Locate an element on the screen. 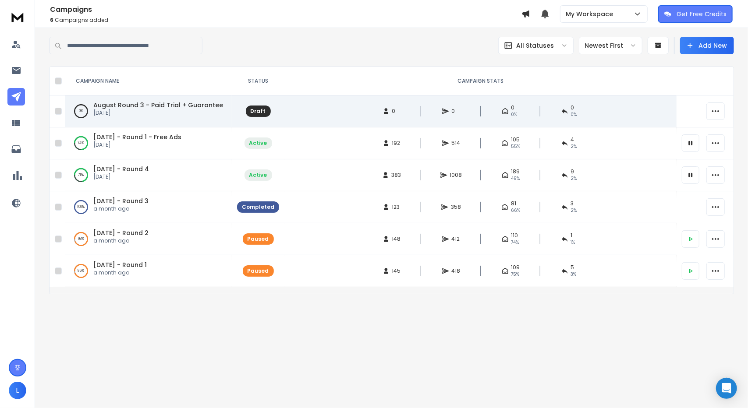 The width and height of the screenshot is (748, 408). button: L is located at coordinates (18, 391).